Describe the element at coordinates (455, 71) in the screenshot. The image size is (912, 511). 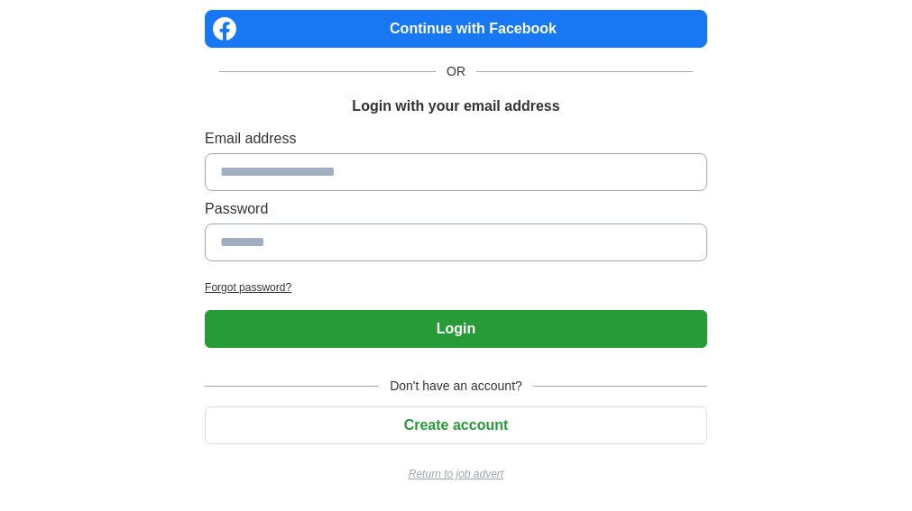
I see `span: OR` at that location.